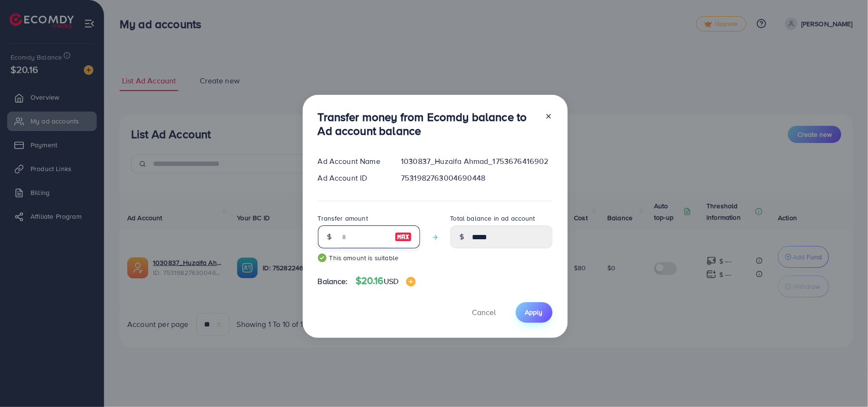 This screenshot has width=868, height=407. What do you see at coordinates (391, 281) in the screenshot?
I see `span: USD` at bounding box center [391, 281].